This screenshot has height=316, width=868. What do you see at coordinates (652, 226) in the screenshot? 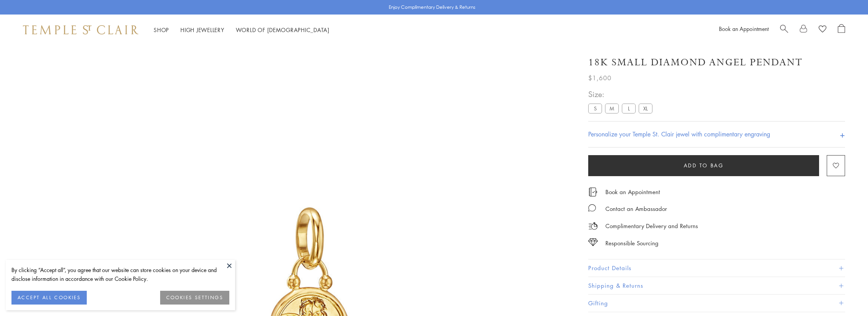
I see `p: Complimentary Delivery and Returns` at bounding box center [652, 226].